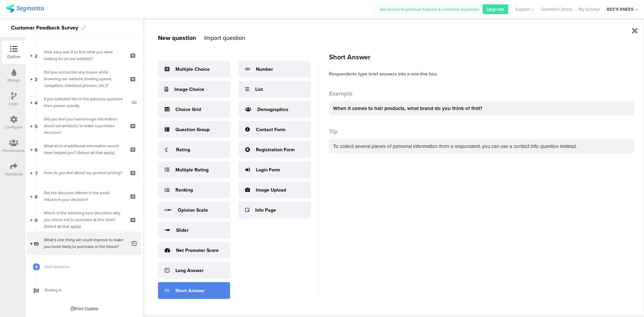  I want to click on div: Number, so click(265, 69).